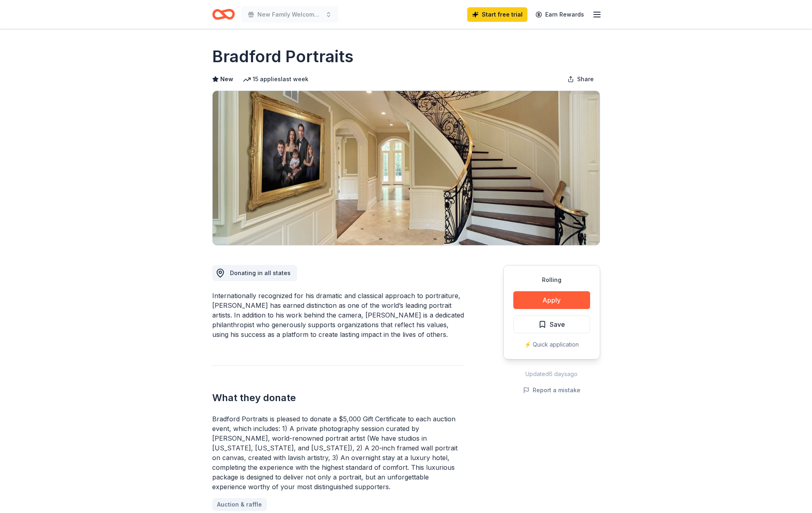 The height and width of the screenshot is (513, 812). What do you see at coordinates (580, 79) in the screenshot?
I see `button: Share` at bounding box center [580, 79].